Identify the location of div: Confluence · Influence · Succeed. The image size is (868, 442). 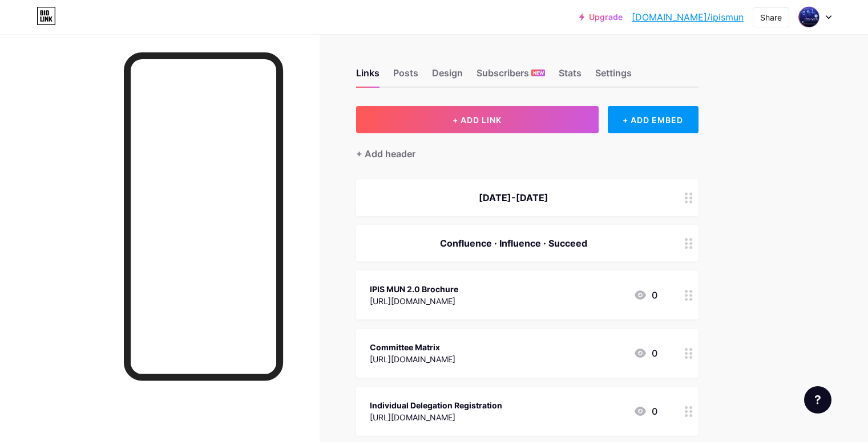
(514, 243).